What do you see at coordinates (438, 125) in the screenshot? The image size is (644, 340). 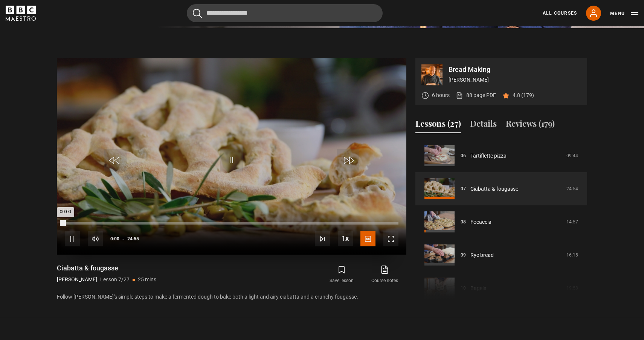 I see `button: Lessons (27)` at bounding box center [438, 125].